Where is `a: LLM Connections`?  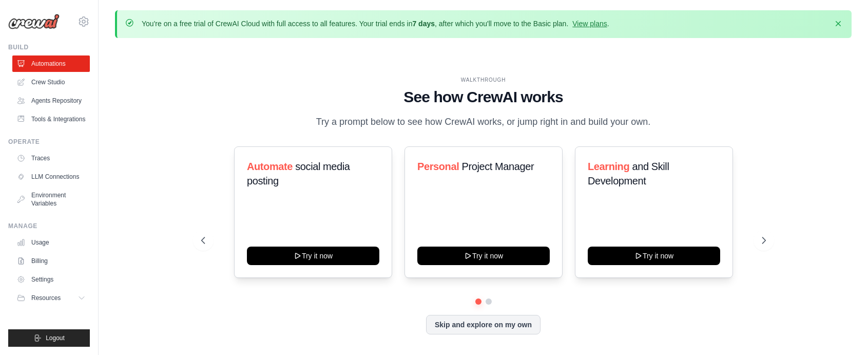
a: LLM Connections is located at coordinates (51, 177).